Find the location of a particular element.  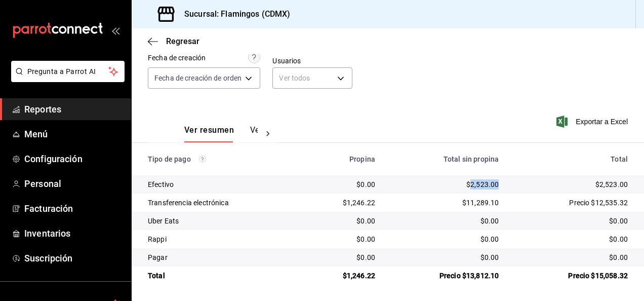

span: Pregunta a Parrot AI is located at coordinates (68, 72).